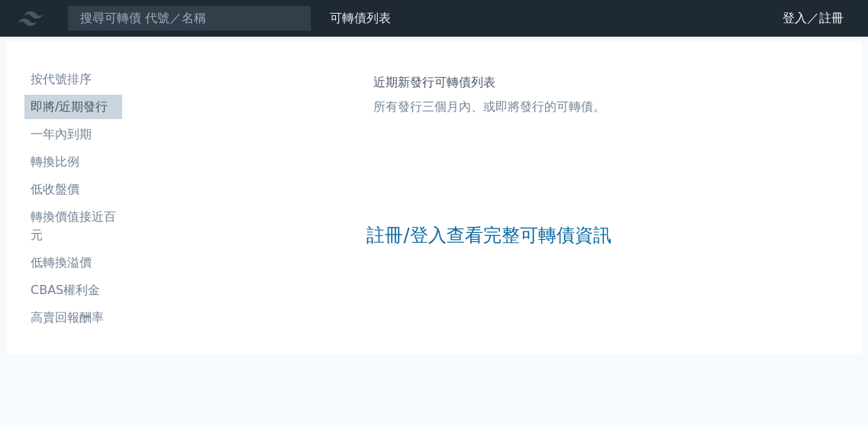 The height and width of the screenshot is (427, 868). I want to click on a: 轉換比例, so click(73, 162).